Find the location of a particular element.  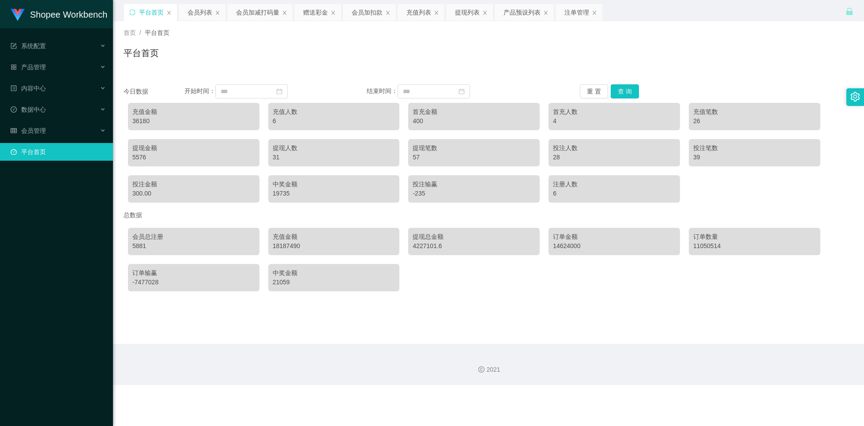

i: 图标: form is located at coordinates (14, 46).